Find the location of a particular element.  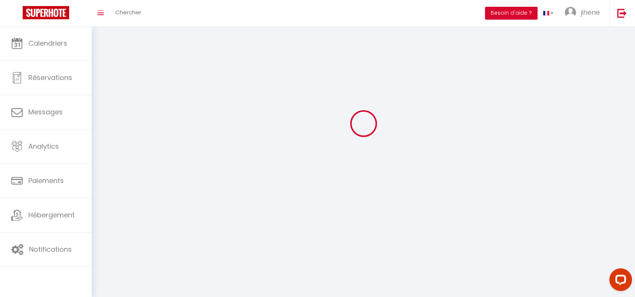

span: Messages is located at coordinates (45, 112).